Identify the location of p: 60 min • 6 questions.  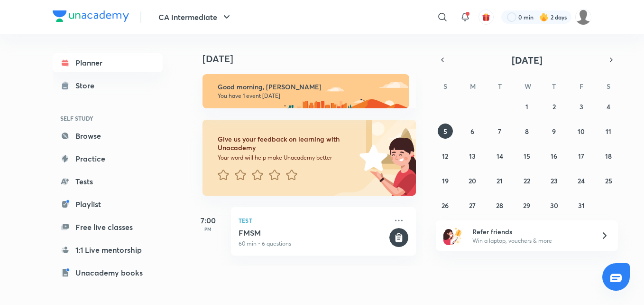
(313, 244).